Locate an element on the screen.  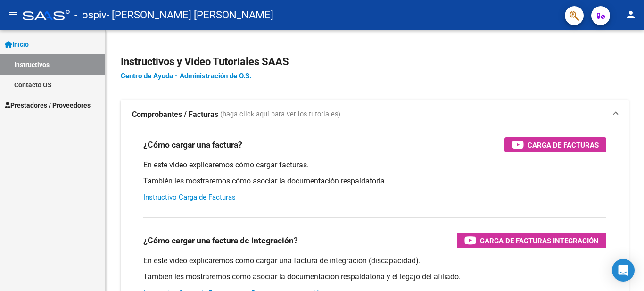
span: Carga de Facturas is located at coordinates (563, 145).